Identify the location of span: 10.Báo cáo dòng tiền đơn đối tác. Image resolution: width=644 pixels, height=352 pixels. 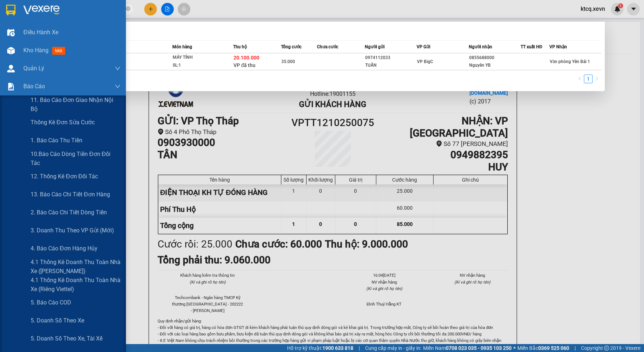
(76, 158).